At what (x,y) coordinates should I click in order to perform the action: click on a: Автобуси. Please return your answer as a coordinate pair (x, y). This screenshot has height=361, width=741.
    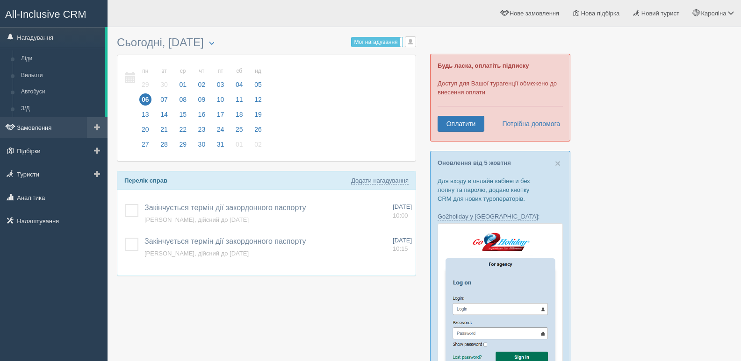
    Looking at the image, I should click on (61, 92).